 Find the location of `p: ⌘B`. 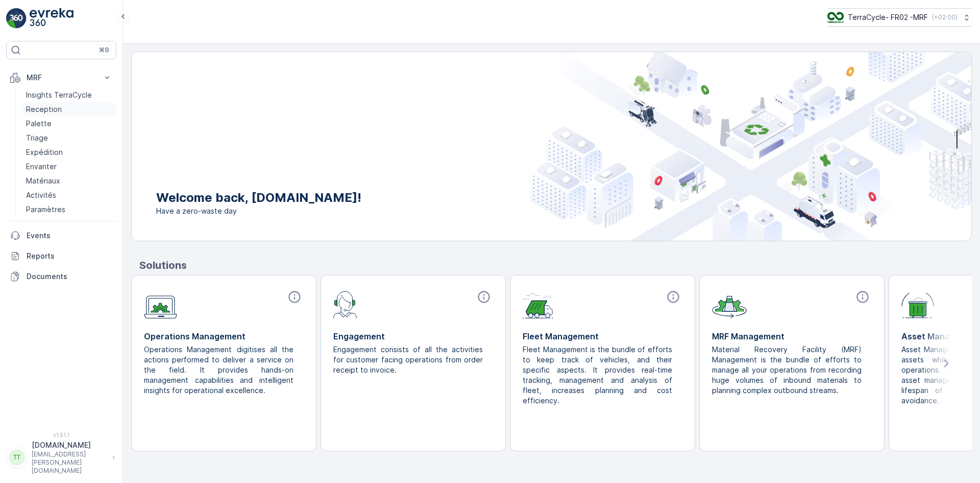

p: ⌘B is located at coordinates (105, 50).